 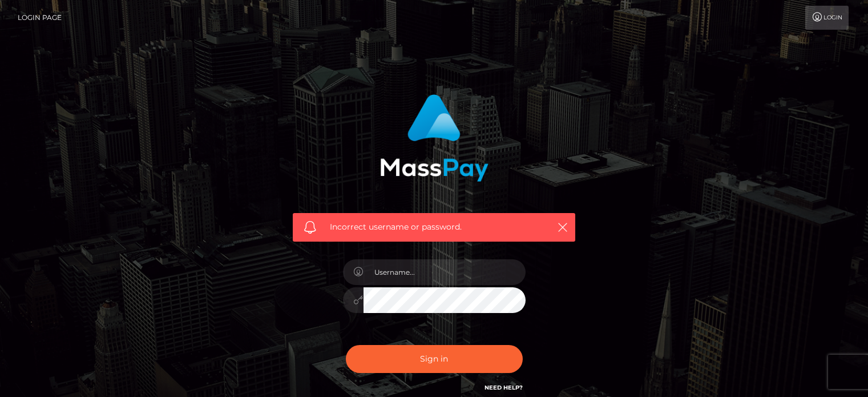 I want to click on a: Login Page, so click(x=39, y=17).